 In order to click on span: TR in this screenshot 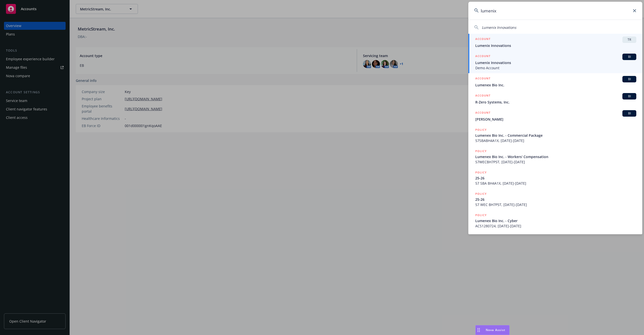, I will do `click(630, 40)`.